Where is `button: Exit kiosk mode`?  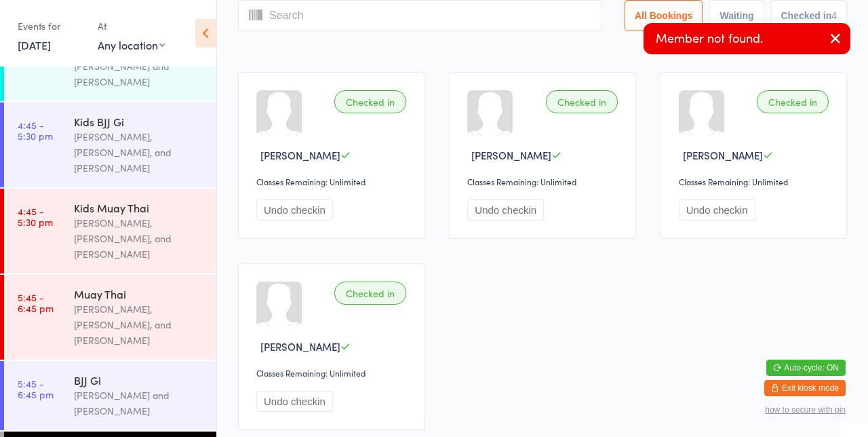 button: Exit kiosk mode is located at coordinates (805, 388).